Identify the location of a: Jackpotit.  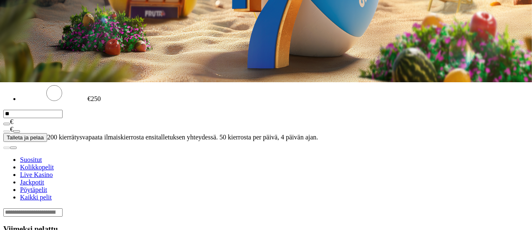
(32, 182).